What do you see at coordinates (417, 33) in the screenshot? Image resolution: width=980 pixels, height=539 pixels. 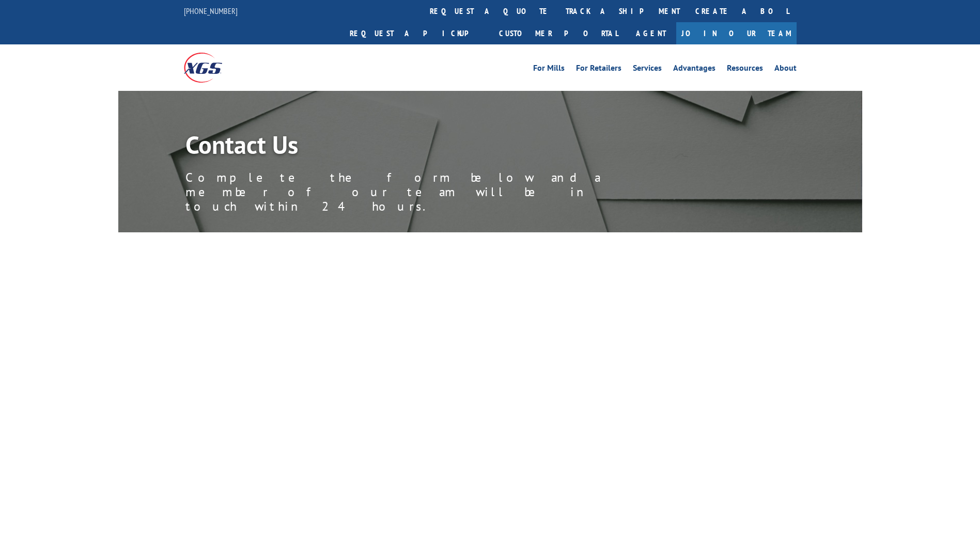 I see `a: Request a pickup` at bounding box center [417, 33].